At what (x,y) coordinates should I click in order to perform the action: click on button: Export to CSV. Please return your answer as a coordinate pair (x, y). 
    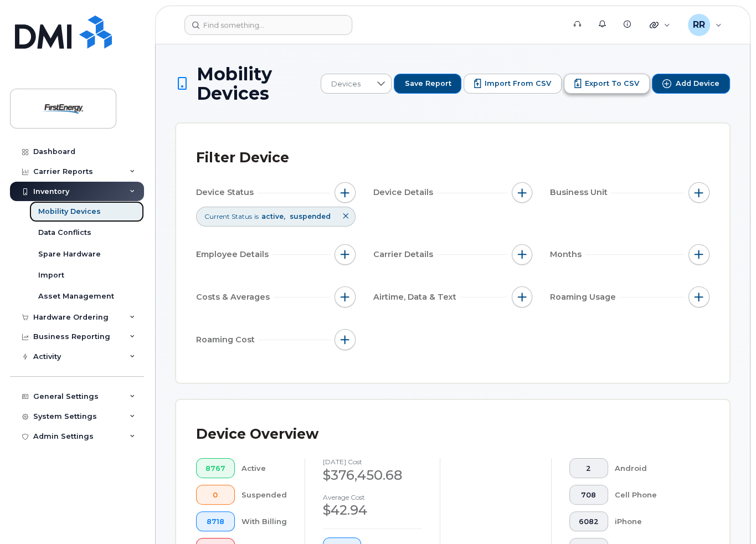
    Looking at the image, I should click on (606, 84).